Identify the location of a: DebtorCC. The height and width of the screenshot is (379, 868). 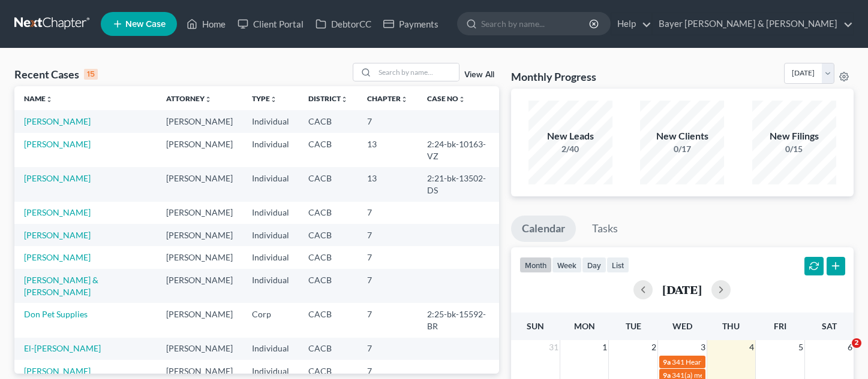
(344, 24).